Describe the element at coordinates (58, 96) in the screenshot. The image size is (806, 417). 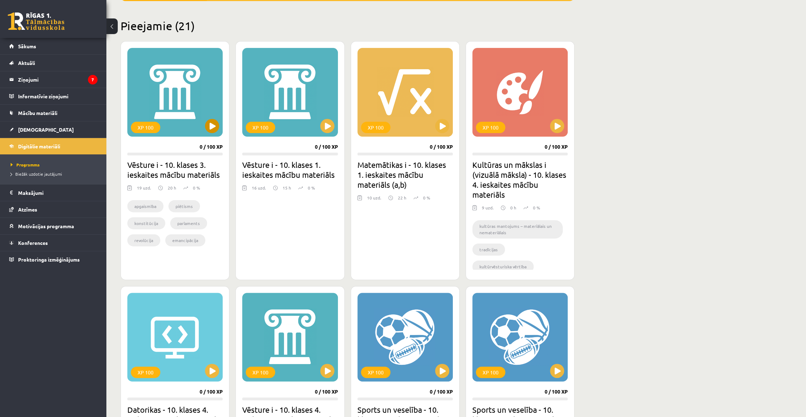
I see `legend: Informatīvie ziņojumi` at that location.